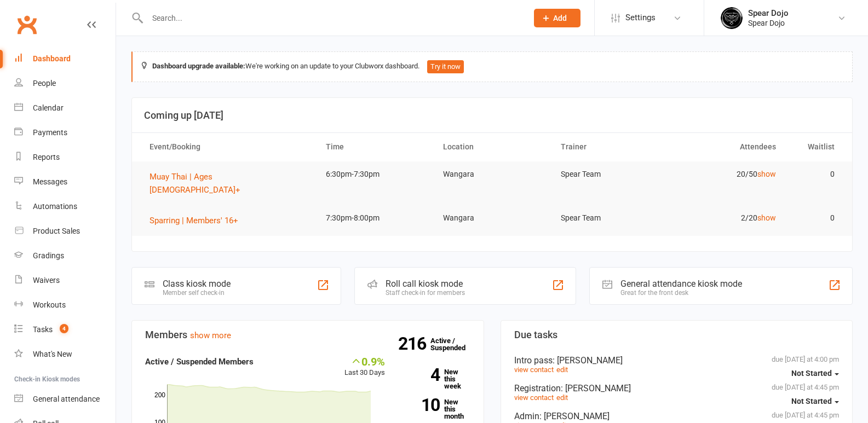 The image size is (868, 423). What do you see at coordinates (445, 67) in the screenshot?
I see `button: Try it now` at bounding box center [445, 67].